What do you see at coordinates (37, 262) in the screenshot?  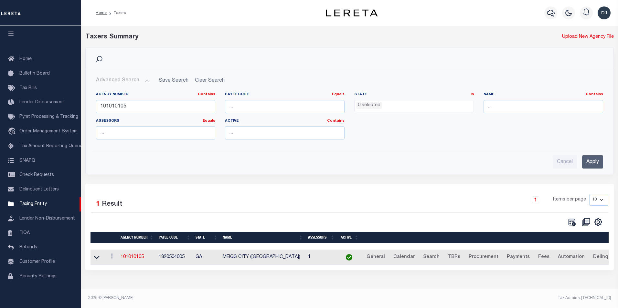 I see `span: Customer Profile` at bounding box center [37, 262].